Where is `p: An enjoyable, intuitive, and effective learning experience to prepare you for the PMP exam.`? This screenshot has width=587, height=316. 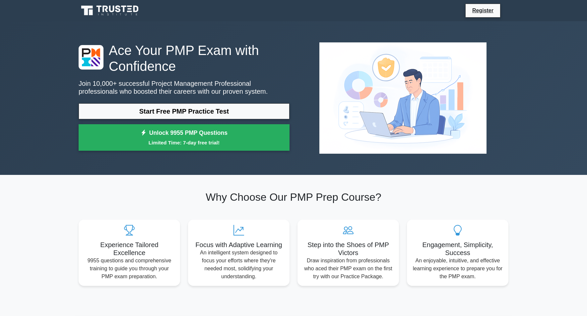 p: An enjoyable, intuitive, and effective learning experience to prepare you for the PMP exam. is located at coordinates (457, 269).